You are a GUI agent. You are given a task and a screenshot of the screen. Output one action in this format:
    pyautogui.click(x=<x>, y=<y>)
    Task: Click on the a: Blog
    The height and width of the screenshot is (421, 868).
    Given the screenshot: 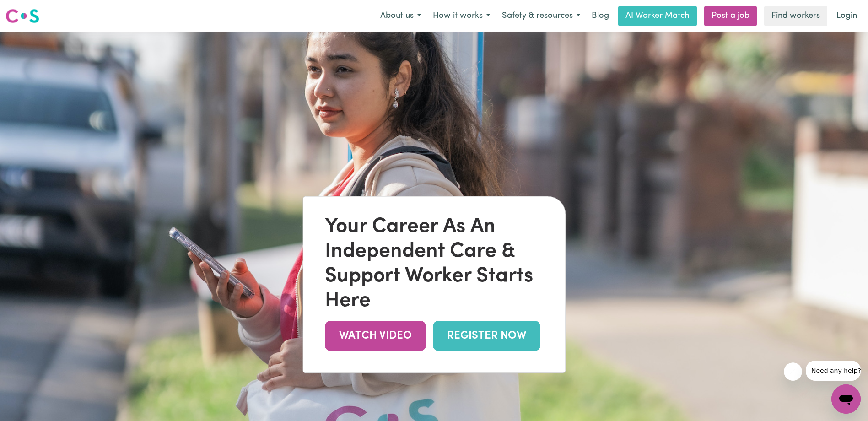 What is the action you would take?
    pyautogui.click(x=600, y=16)
    